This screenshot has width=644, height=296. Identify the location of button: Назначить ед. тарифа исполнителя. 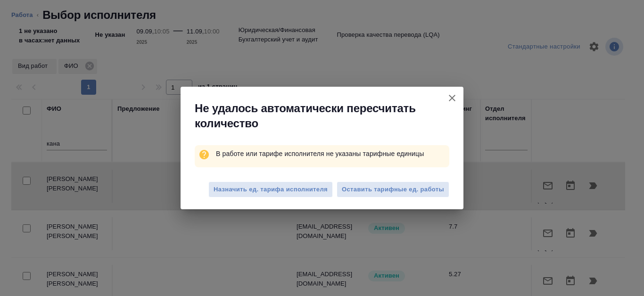
(270, 189).